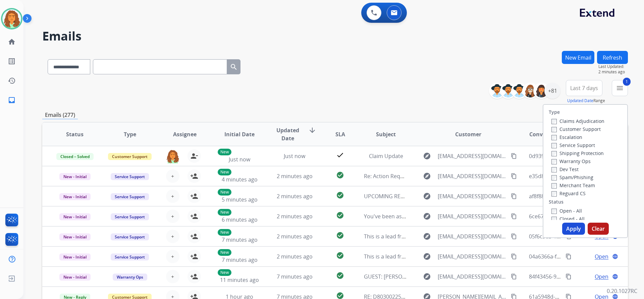  Describe the element at coordinates (75, 135) in the screenshot. I see `span: Status` at that location.